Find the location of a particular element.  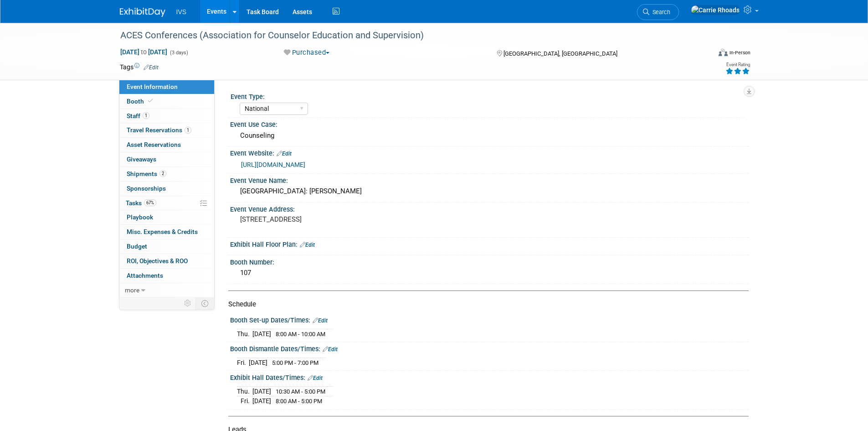

a: Sponsorships is located at coordinates (167, 189).